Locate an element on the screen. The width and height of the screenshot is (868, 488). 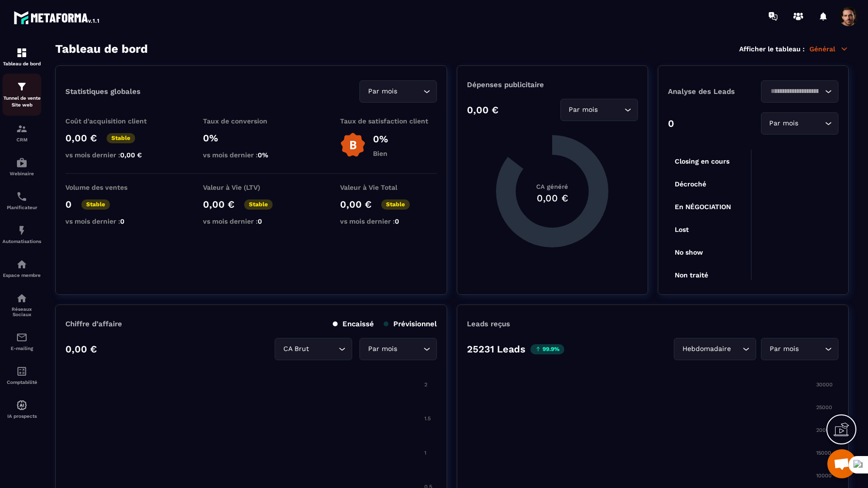
tspan: 25000 is located at coordinates (824, 407).